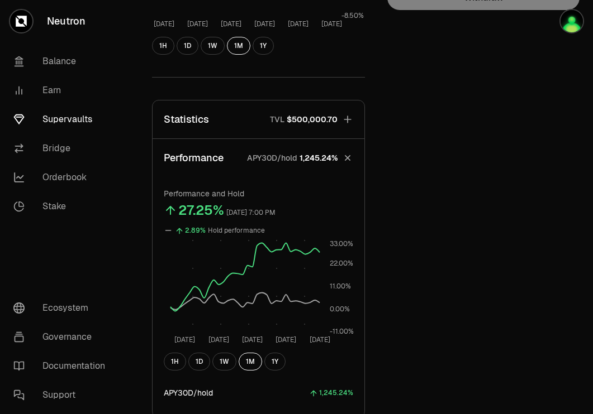  Describe the element at coordinates (63, 337) in the screenshot. I see `a: Governance` at that location.